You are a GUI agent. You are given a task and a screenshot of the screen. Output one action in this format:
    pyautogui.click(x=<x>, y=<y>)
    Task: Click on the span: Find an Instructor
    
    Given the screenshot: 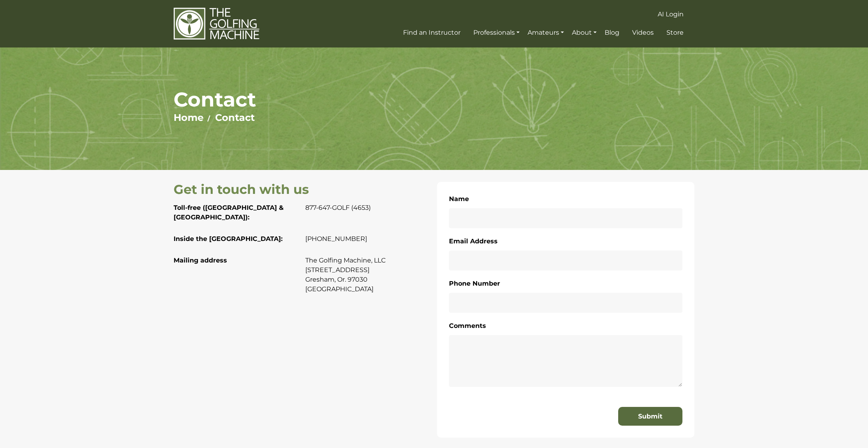 What is the action you would take?
    pyautogui.click(x=431, y=33)
    